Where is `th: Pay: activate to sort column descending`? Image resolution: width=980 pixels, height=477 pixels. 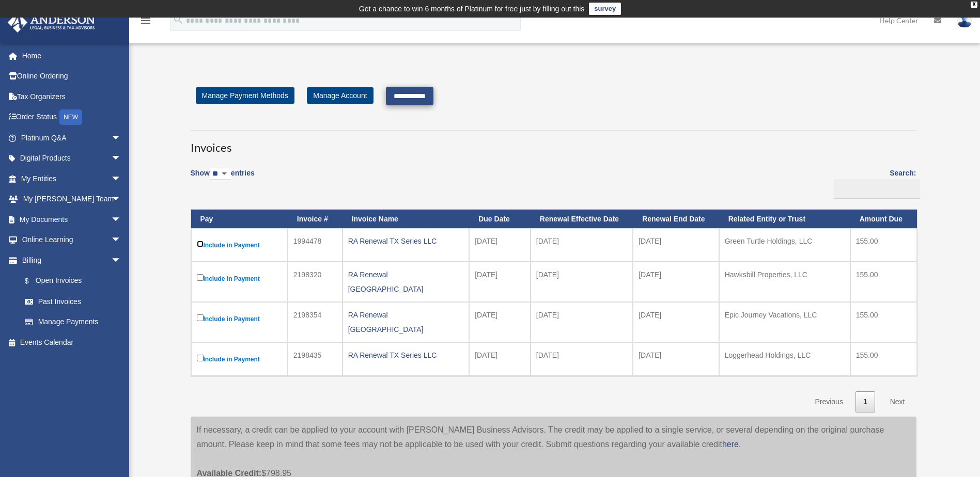
th: Pay: activate to sort column descending is located at coordinates (239, 219).